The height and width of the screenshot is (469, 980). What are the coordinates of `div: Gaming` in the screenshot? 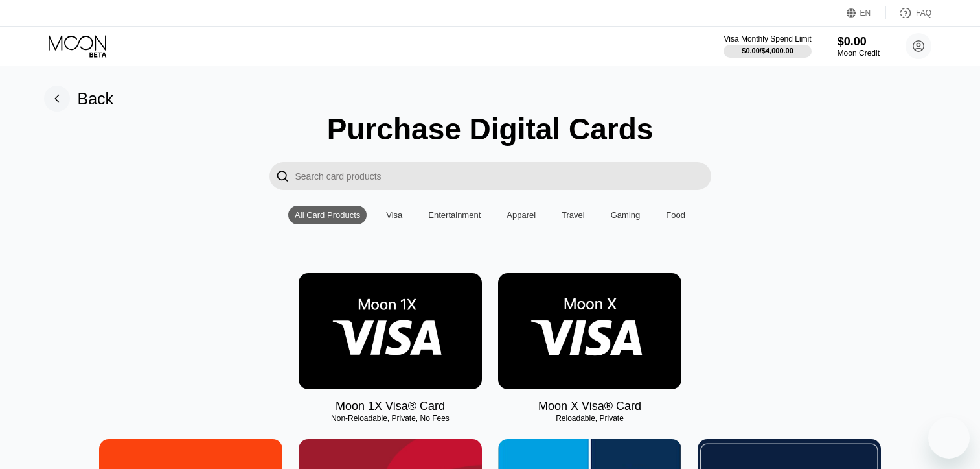 It's located at (625, 215).